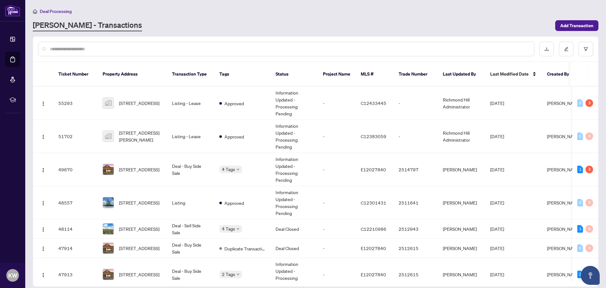 This screenshot has height=288, width=606. I want to click on th: Transaction Type, so click(191, 74).